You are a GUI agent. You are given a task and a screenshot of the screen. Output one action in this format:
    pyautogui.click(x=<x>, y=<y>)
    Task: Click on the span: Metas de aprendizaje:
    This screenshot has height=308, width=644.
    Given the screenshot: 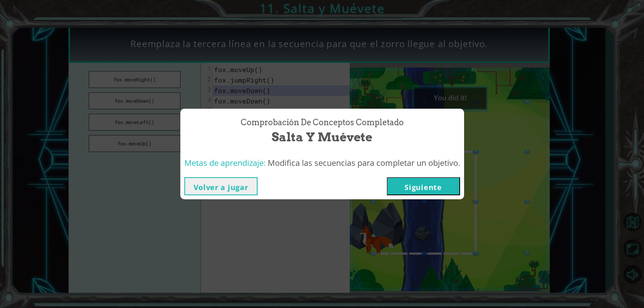 What is the action you would take?
    pyautogui.click(x=225, y=162)
    